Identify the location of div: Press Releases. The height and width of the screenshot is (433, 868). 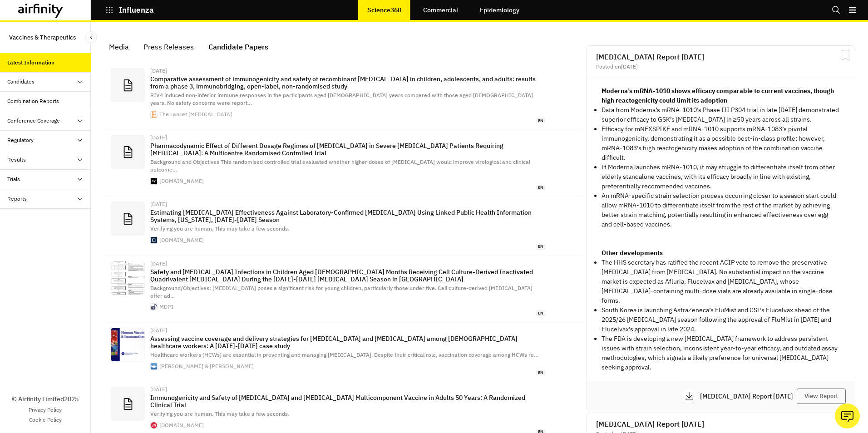
(169, 47).